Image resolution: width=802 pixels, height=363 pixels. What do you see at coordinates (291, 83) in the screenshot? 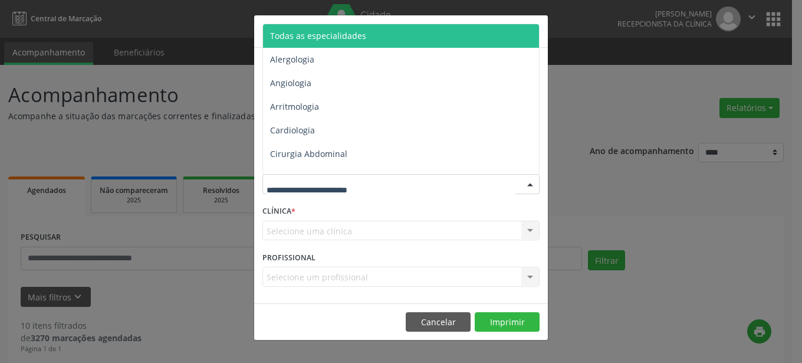
I see `span: Angiologia` at bounding box center [291, 83].